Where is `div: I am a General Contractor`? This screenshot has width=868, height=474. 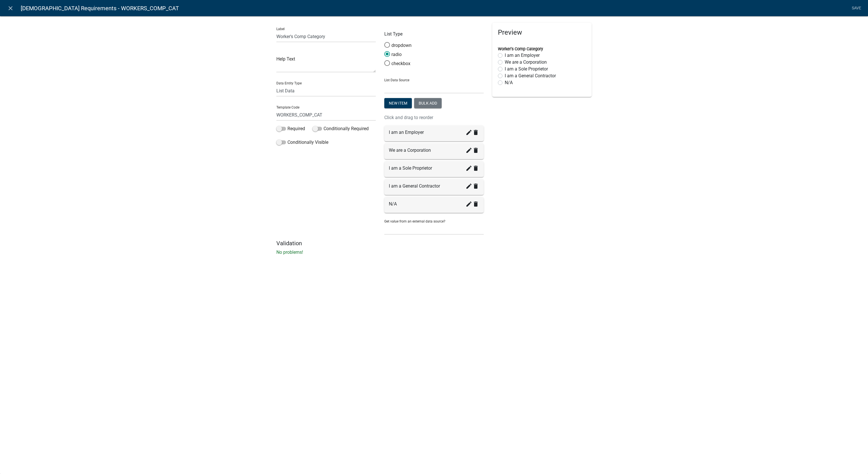
div: I am a General Contractor is located at coordinates (434, 186).